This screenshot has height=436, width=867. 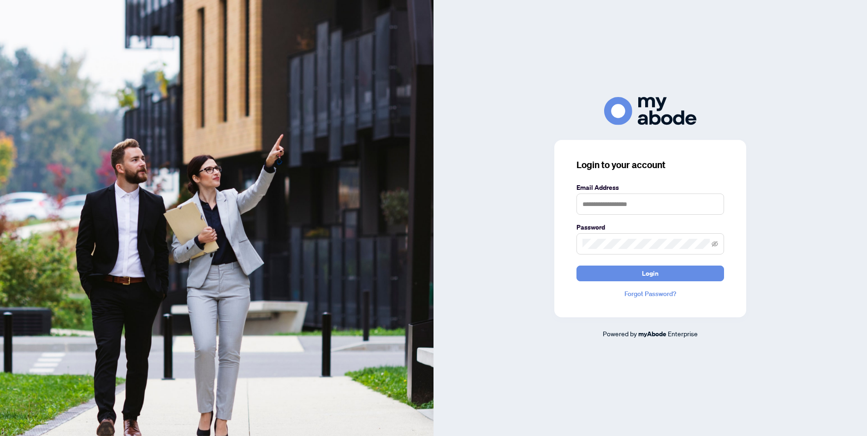 What do you see at coordinates (651, 293) in the screenshot?
I see `a: Forgot Password?` at bounding box center [651, 293].